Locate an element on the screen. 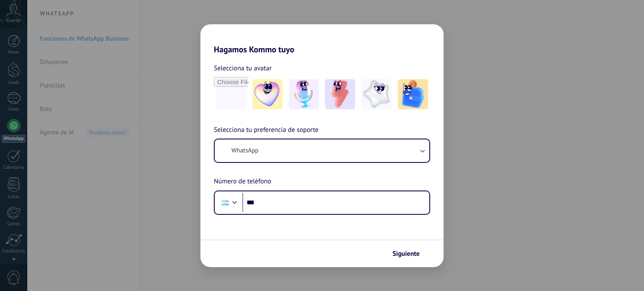 The width and height of the screenshot is (644, 291). h2: Hagamos Kommo tuyo is located at coordinates (322, 39).